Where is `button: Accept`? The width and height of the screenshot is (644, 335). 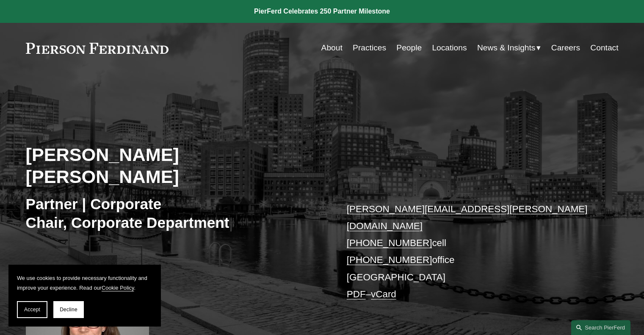 button: Accept is located at coordinates (32, 310).